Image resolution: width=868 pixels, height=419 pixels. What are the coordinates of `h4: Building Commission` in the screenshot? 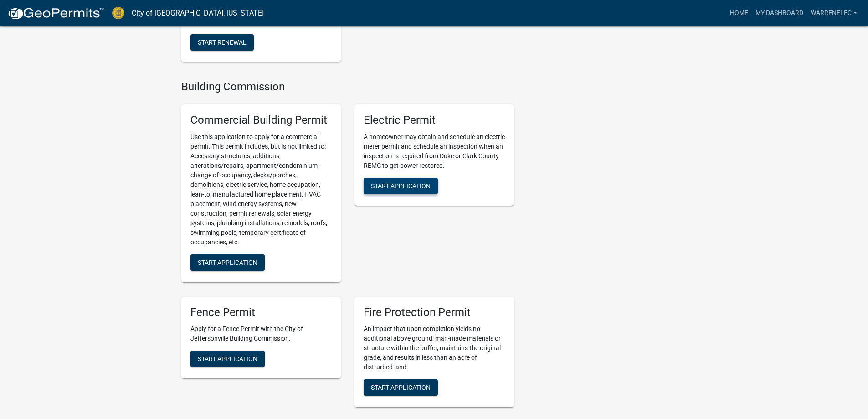 It's located at (348, 86).